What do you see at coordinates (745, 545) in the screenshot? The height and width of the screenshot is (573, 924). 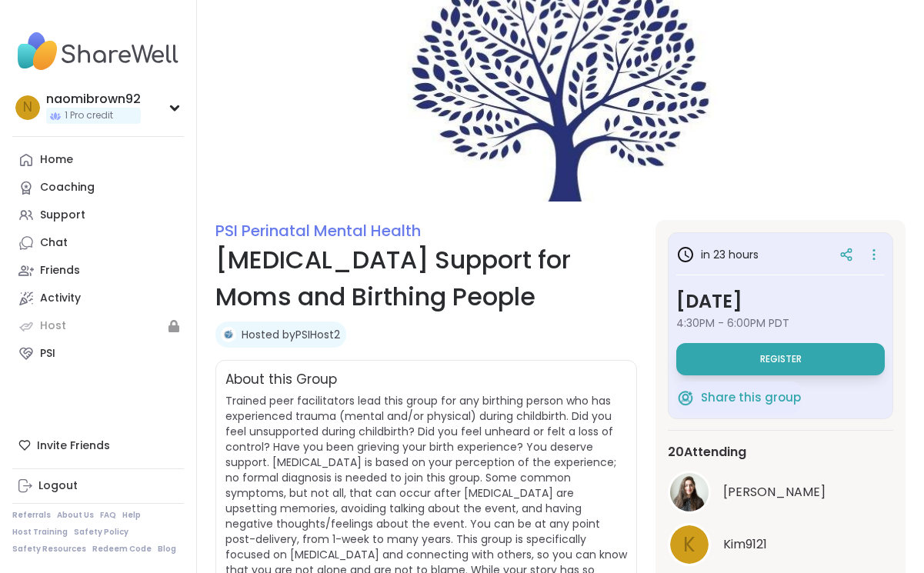 I see `span: Kim9121` at bounding box center [745, 545].